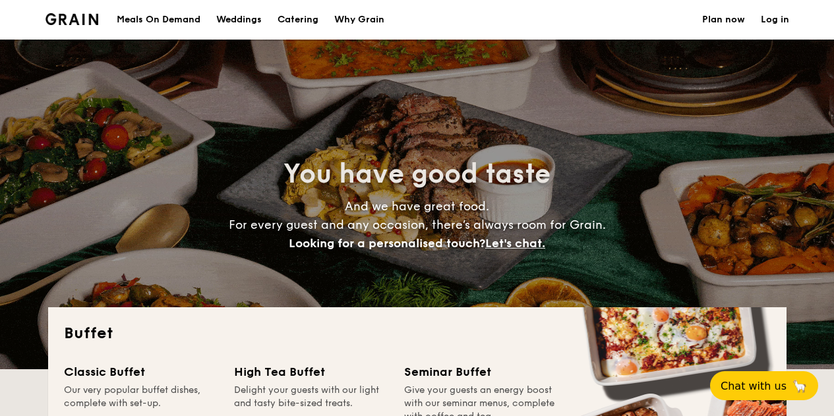 This screenshot has width=834, height=416. What do you see at coordinates (417, 225) in the screenshot?
I see `span: And we have great food. For every guest and any occasion, there’s always room for Grain.` at bounding box center [417, 225].